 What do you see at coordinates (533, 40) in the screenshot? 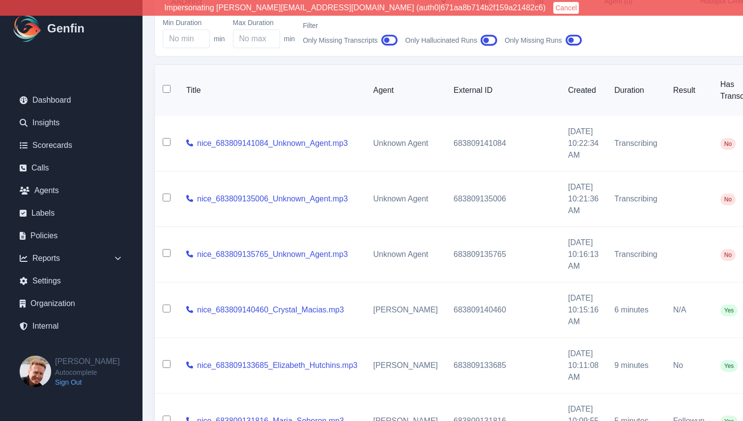
I see `span: Only Missing Runs` at bounding box center [533, 40].